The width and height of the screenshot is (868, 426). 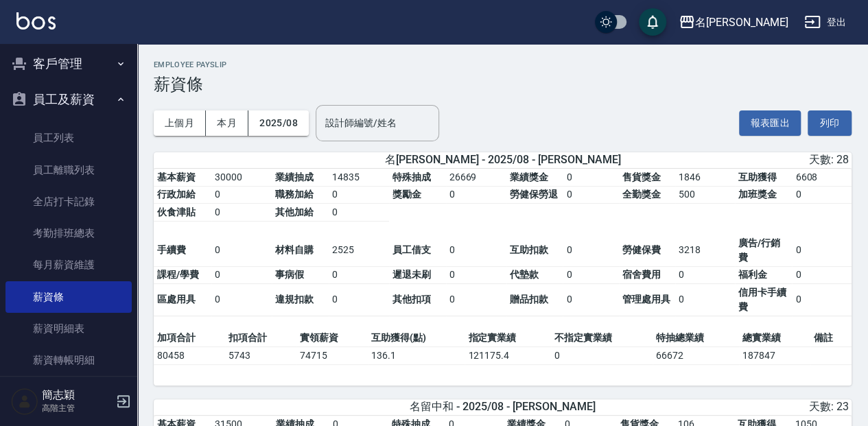 What do you see at coordinates (503, 64) in the screenshot?
I see `h2: Employee Payslip` at bounding box center [503, 64].